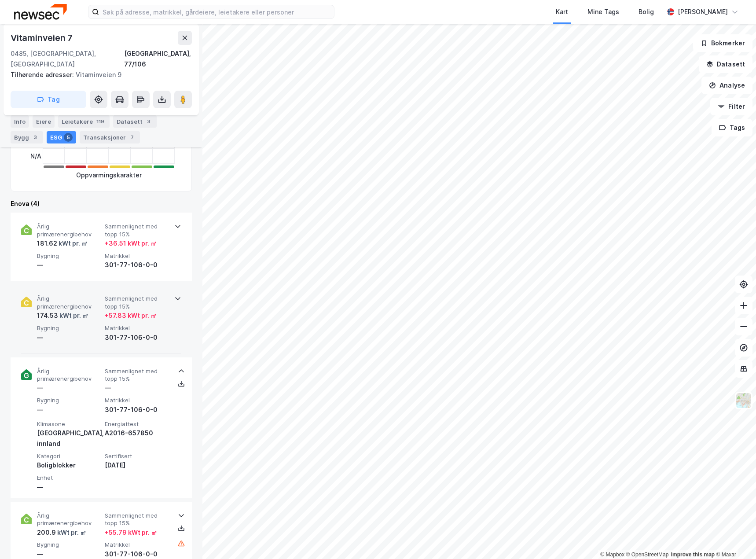 This screenshot has height=559, width=756. Describe the element at coordinates (131, 244) in the screenshot. I see `div: + 36.51 kWt pr. ㎡` at that location.